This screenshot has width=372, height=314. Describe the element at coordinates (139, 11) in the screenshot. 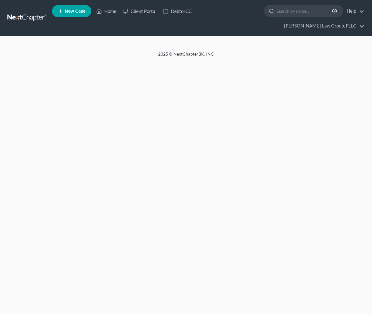

I see `a: Client Portal` at that location.